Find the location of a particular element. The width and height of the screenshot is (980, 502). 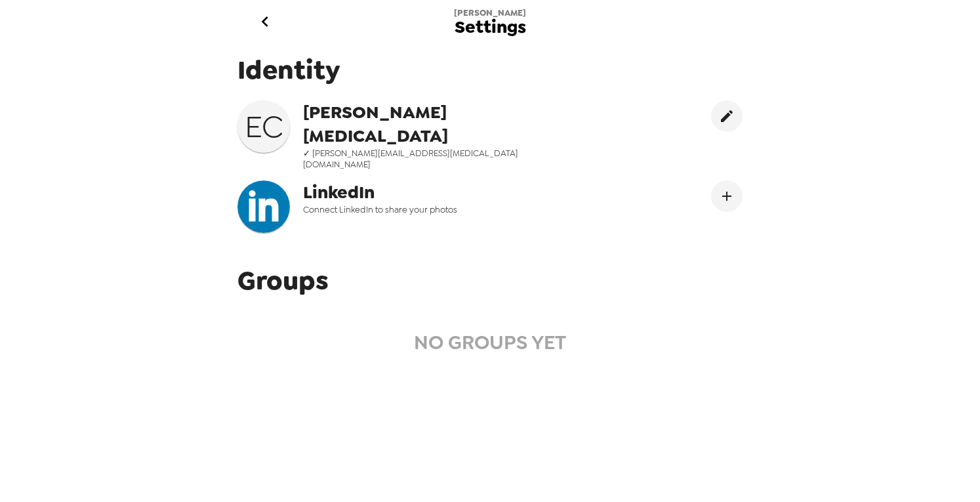

h4: NO GROUPS YET is located at coordinates (490, 343).